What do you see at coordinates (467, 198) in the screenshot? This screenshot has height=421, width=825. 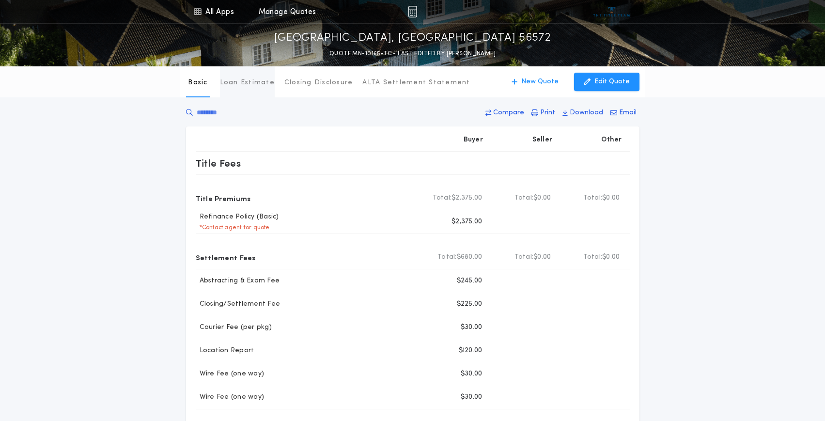 I see `span: $2,375.00` at bounding box center [467, 198].